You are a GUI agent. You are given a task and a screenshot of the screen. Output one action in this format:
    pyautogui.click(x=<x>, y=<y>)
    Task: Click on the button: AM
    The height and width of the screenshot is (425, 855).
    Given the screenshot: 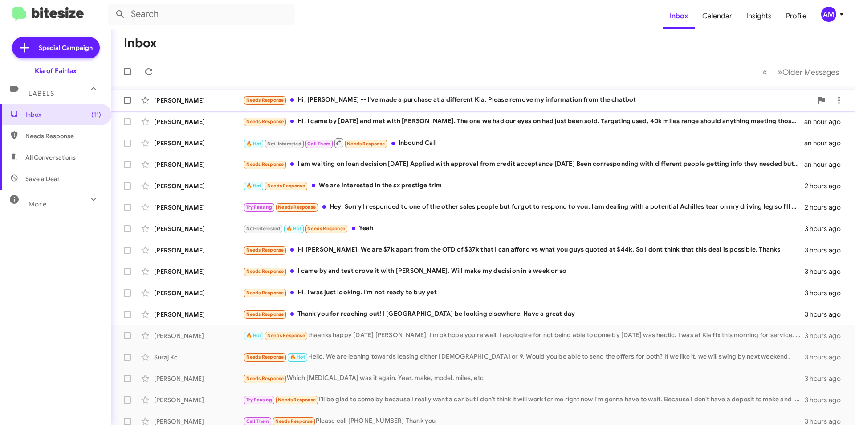 What is the action you would take?
    pyautogui.click(x=829, y=14)
    